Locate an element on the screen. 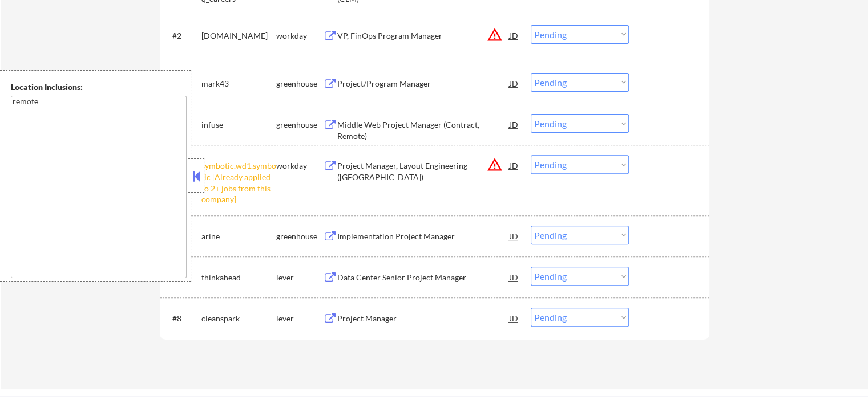  div: #8 is located at coordinates (182, 319).